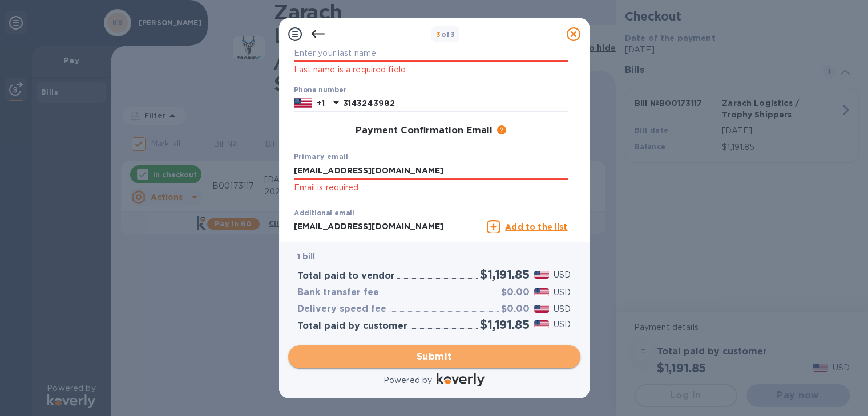 This screenshot has width=868, height=416. I want to click on button: Submit, so click(434, 357).